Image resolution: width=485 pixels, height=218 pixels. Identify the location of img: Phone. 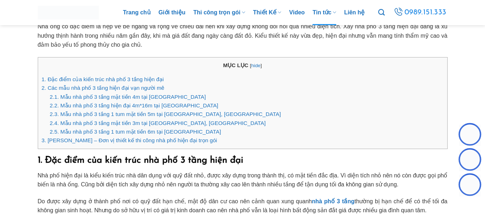
(470, 186).